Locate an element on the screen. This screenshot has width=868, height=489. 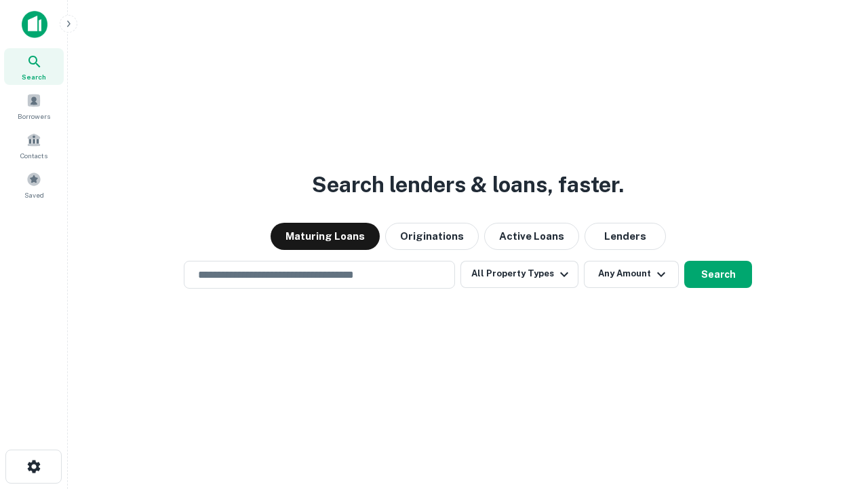
button: Active Loans is located at coordinates (531, 236).